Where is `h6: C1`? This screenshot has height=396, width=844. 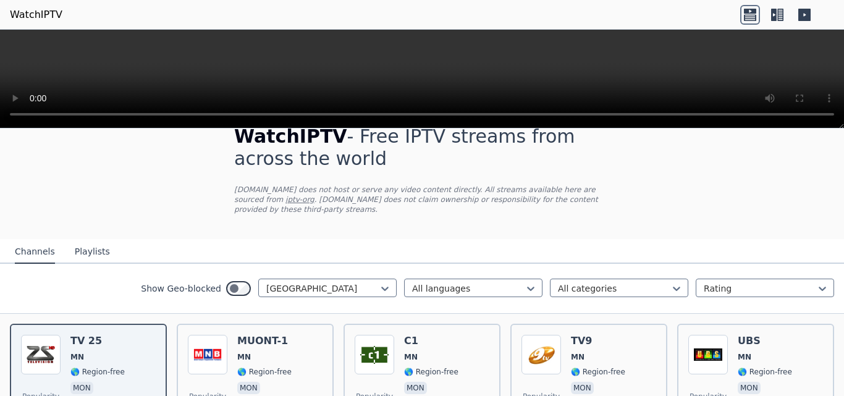 h6: C1 is located at coordinates (431, 341).